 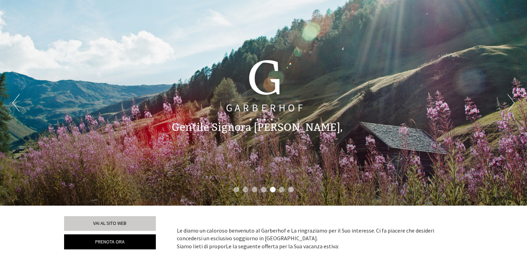 I want to click on button: Previous, so click(x=16, y=103).